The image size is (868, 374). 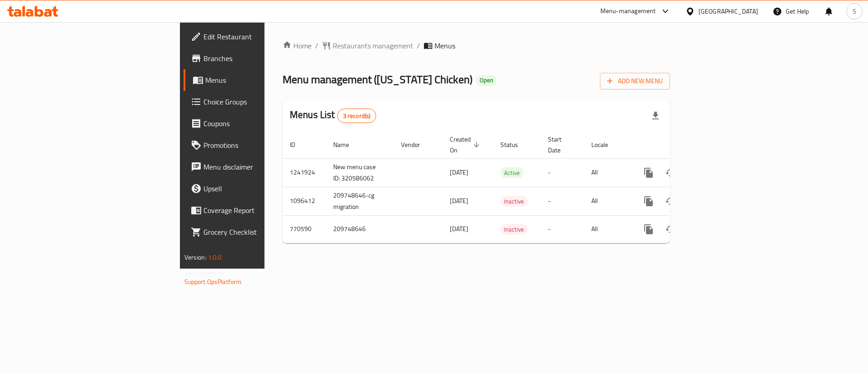 I want to click on nav: breadcrumb, so click(x=476, y=46).